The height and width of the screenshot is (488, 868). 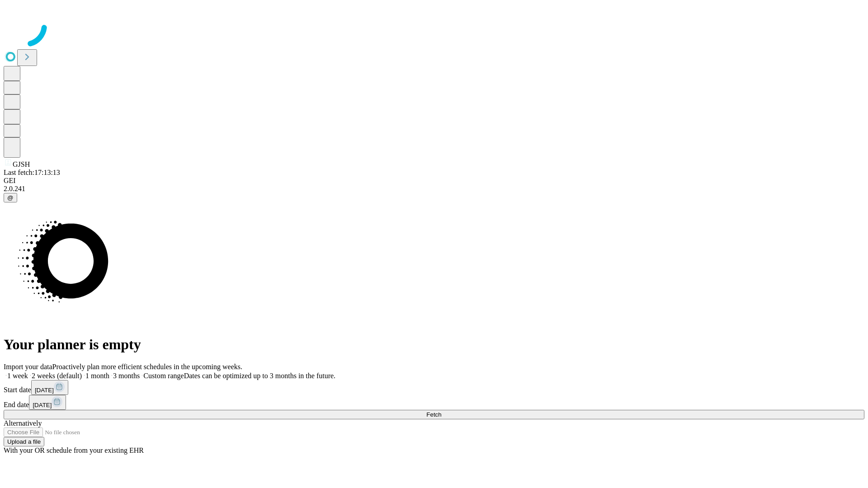 What do you see at coordinates (74, 450) in the screenshot?
I see `span: With your OR schedule from your existing EHR` at bounding box center [74, 450].